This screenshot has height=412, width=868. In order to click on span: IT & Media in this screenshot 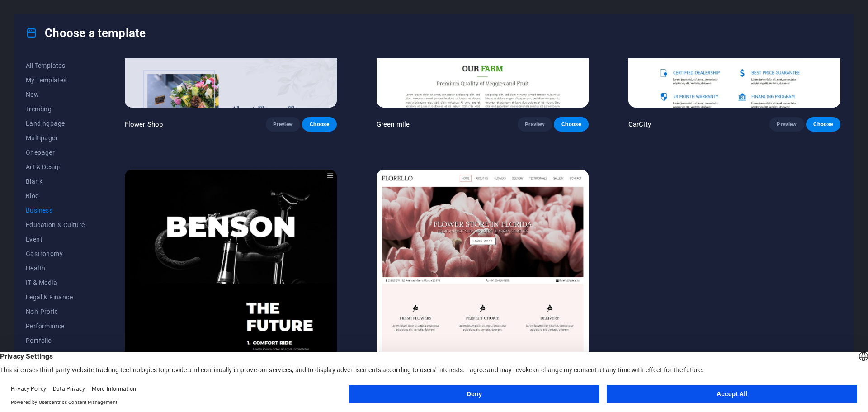, I will do `click(55, 283)`.